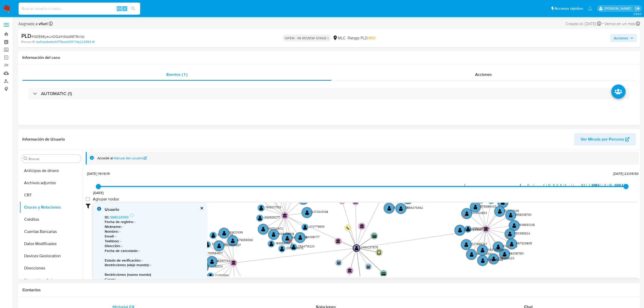 The height and width of the screenshot is (308, 644). Describe the element at coordinates (481, 228) in the screenshot. I see `text: 2092267284` at that location.